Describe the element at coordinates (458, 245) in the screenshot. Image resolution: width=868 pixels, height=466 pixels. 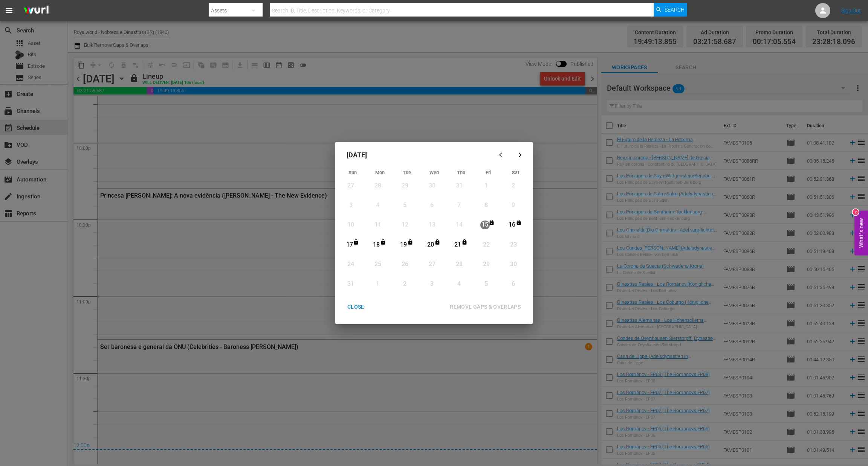
I see `div: 21` at that location.